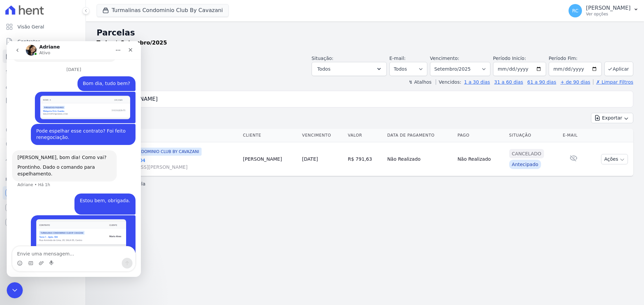  What do you see at coordinates (420, 82) in the screenshot?
I see `label: ↯ Atalhos` at bounding box center [420, 82].